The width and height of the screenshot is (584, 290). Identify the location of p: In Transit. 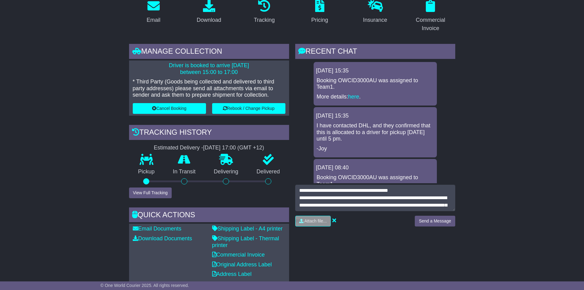
(184, 172).